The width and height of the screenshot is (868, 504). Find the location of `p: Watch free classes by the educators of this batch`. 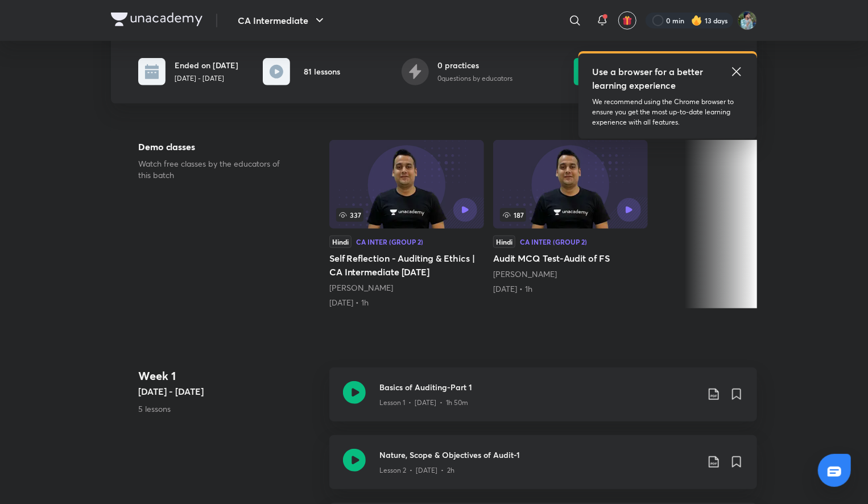

p: Watch free classes by the educators of this batch is located at coordinates (215, 169).